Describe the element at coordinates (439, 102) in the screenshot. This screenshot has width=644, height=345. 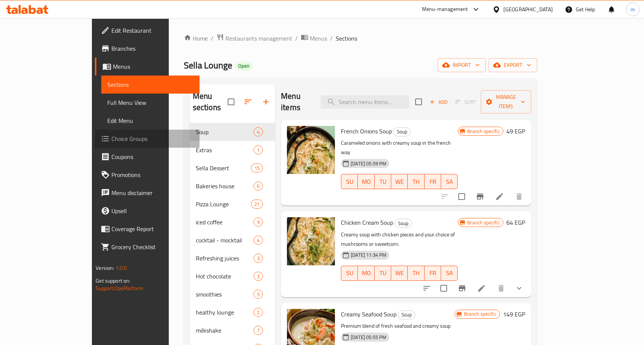
I see `button: Add` at that location.